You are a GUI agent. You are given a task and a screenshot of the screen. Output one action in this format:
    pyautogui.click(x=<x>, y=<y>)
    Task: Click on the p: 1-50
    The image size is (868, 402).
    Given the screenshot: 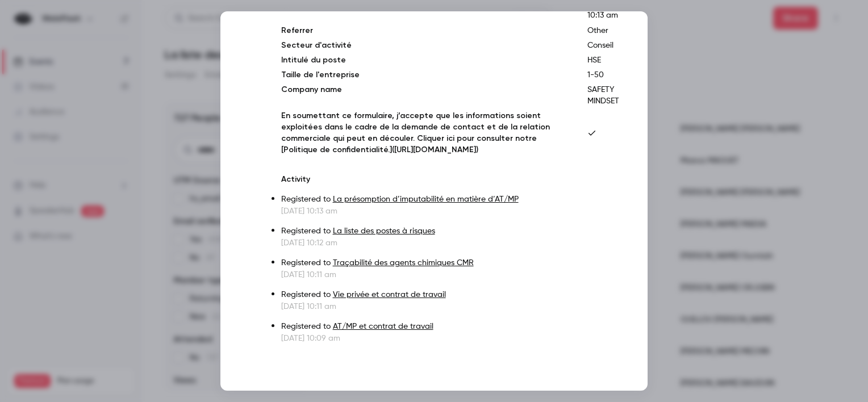 What is the action you would take?
    pyautogui.click(x=603, y=75)
    